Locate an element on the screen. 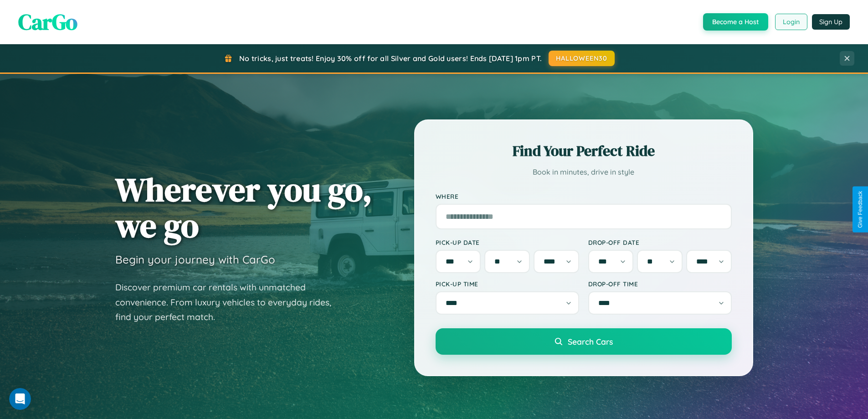 This screenshot has width=868, height=419. div: Give Feedback is located at coordinates (860, 210).